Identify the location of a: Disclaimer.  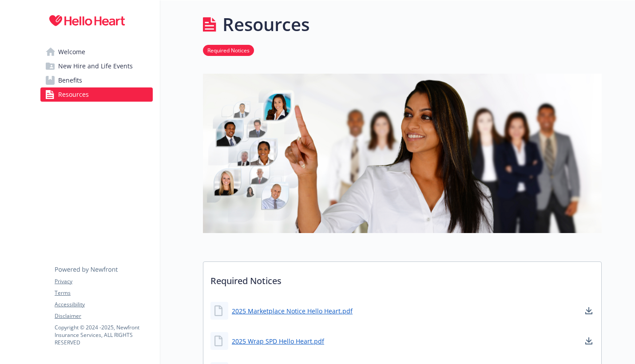
(104, 316).